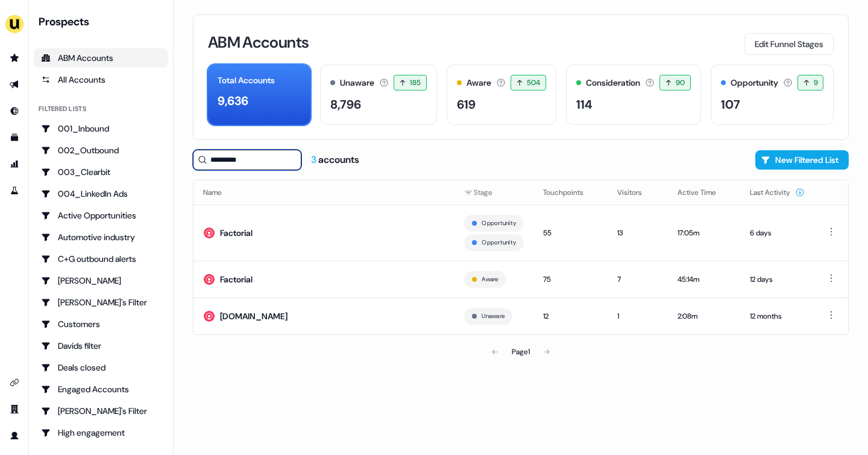  What do you see at coordinates (15, 111) in the screenshot?
I see `a: Go to Inbound` at bounding box center [15, 111].